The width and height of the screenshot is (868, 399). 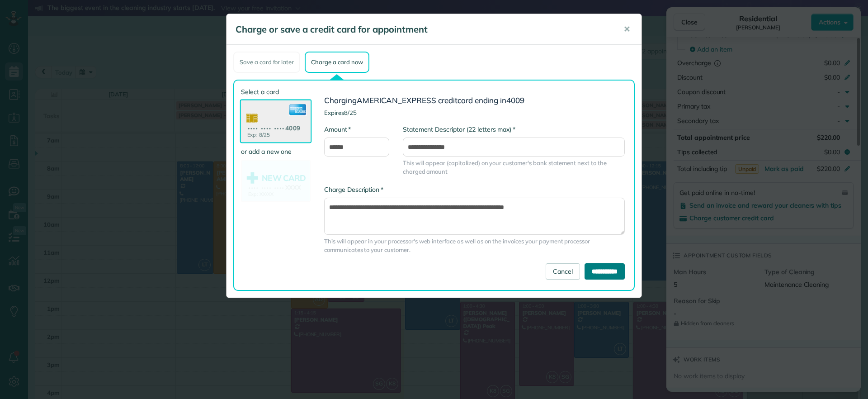 What do you see at coordinates (337, 62) in the screenshot?
I see `div: Charge a card now` at bounding box center [337, 62].